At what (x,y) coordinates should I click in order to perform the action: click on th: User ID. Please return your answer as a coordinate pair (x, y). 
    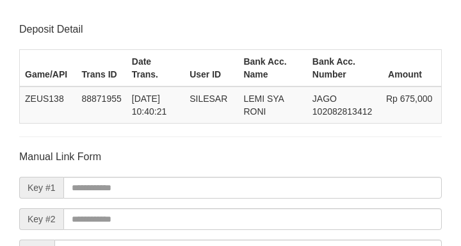
    Looking at the image, I should click on (211, 68).